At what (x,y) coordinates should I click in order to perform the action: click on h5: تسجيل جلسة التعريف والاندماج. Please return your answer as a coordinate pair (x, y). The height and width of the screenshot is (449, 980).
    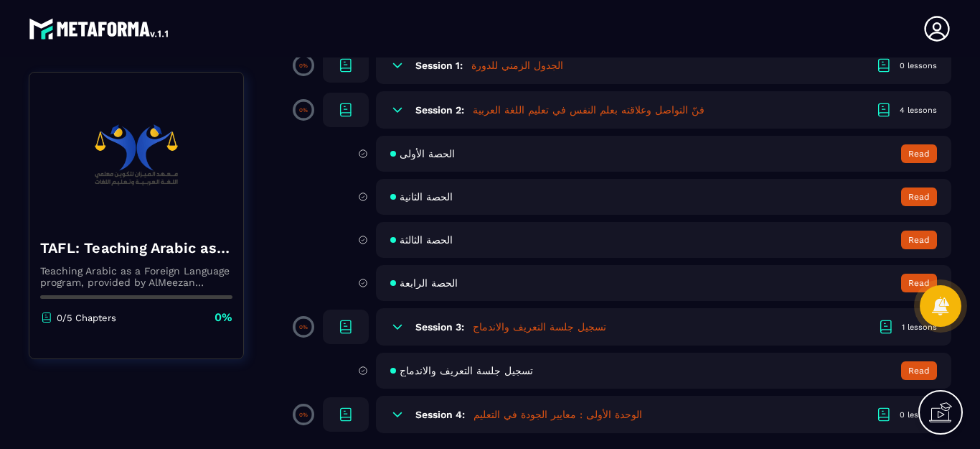
    Looking at the image, I should click on (539, 327).